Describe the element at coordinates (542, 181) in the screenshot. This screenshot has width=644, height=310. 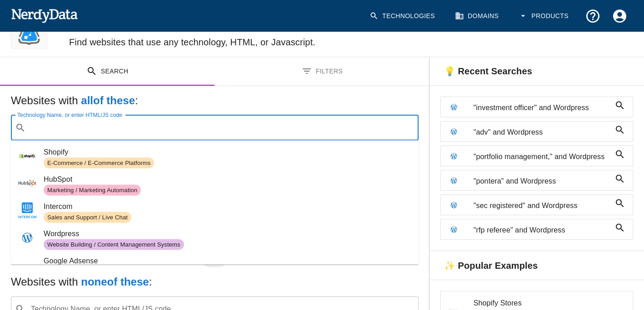
I see `span: "pontera" and Wordpress` at that location.